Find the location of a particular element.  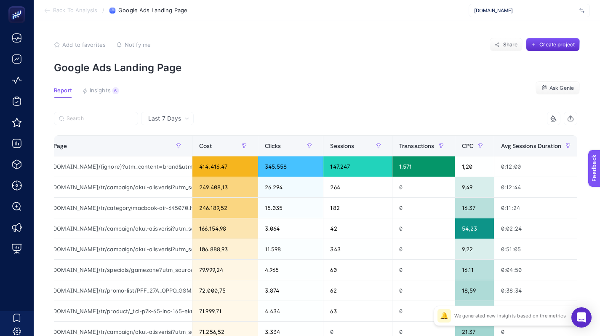

span: Cost is located at coordinates (206, 146).